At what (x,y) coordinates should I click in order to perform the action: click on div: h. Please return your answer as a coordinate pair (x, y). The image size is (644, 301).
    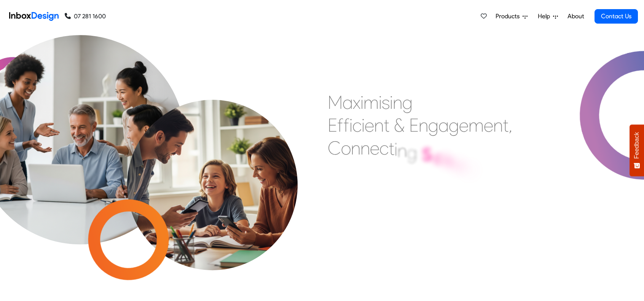
    Looking at the image, I should click on (448, 160).